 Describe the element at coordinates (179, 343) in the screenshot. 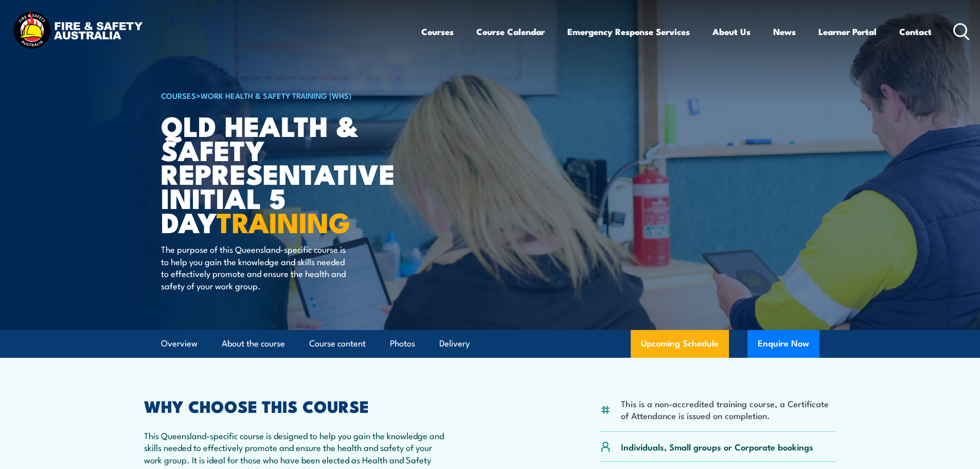

I see `a: Overview` at that location.